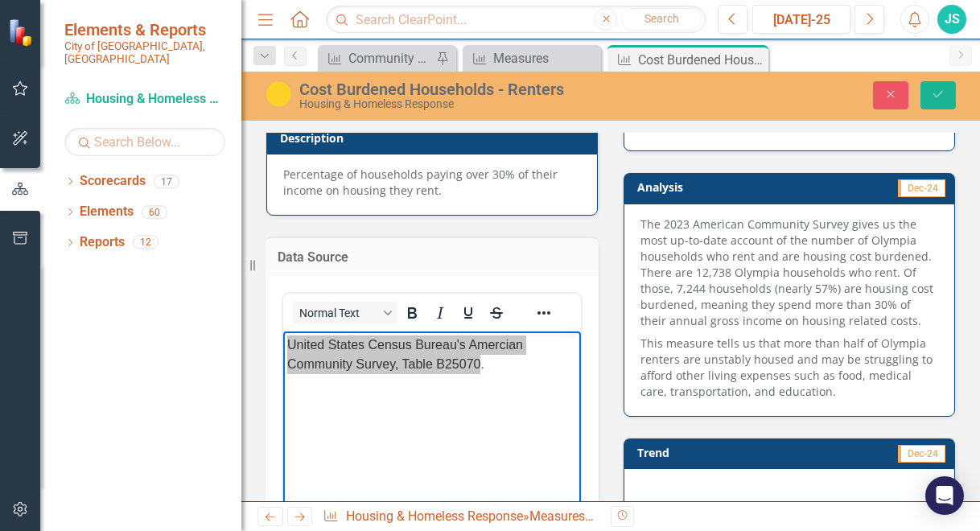 Image resolution: width=980 pixels, height=531 pixels. I want to click on p: The 2023 American Community Survey gives us the most up-to-date account of the number of Olympia ..., so click(790, 275).